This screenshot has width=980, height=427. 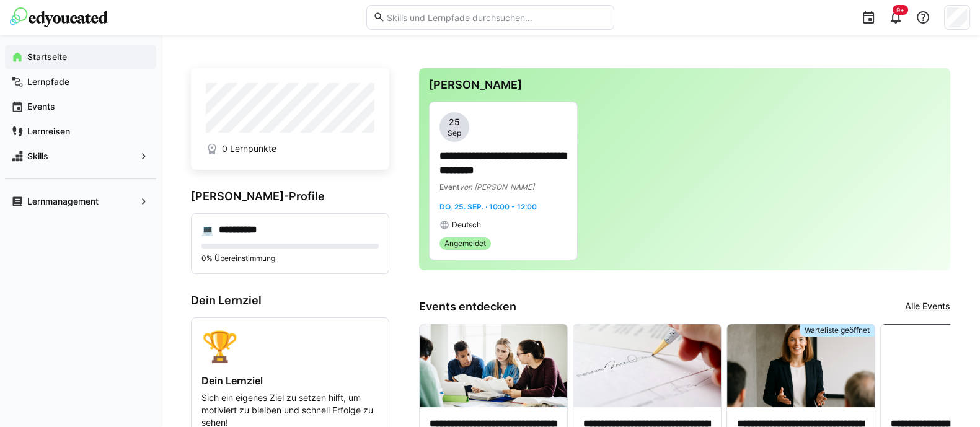 I want to click on h3: Dein Lernziel, so click(x=290, y=300).